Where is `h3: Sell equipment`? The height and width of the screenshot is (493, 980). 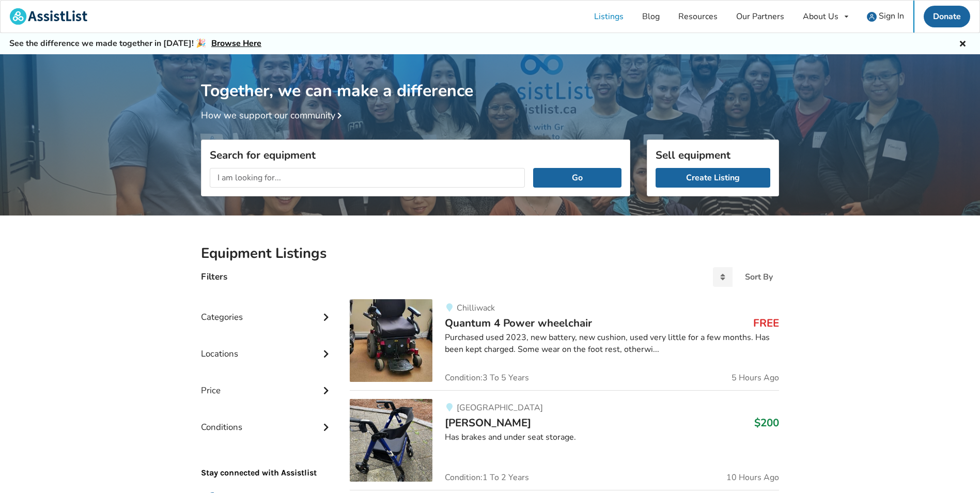
h3: Sell equipment is located at coordinates (712, 155).